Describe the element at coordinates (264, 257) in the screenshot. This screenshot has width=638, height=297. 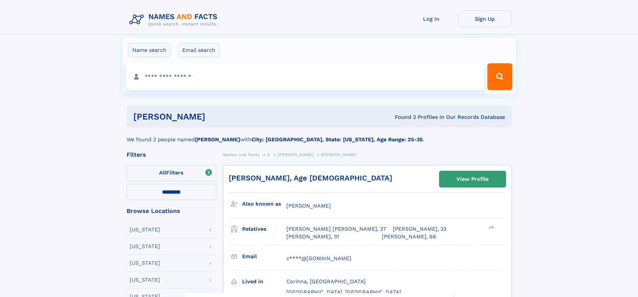
I see `h3: Email` at that location.